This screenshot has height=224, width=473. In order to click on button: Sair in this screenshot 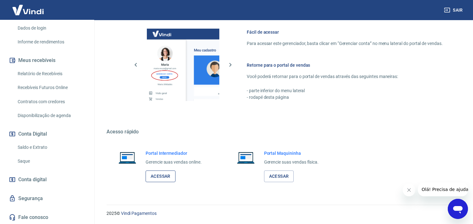, I will do `click(454, 10)`.